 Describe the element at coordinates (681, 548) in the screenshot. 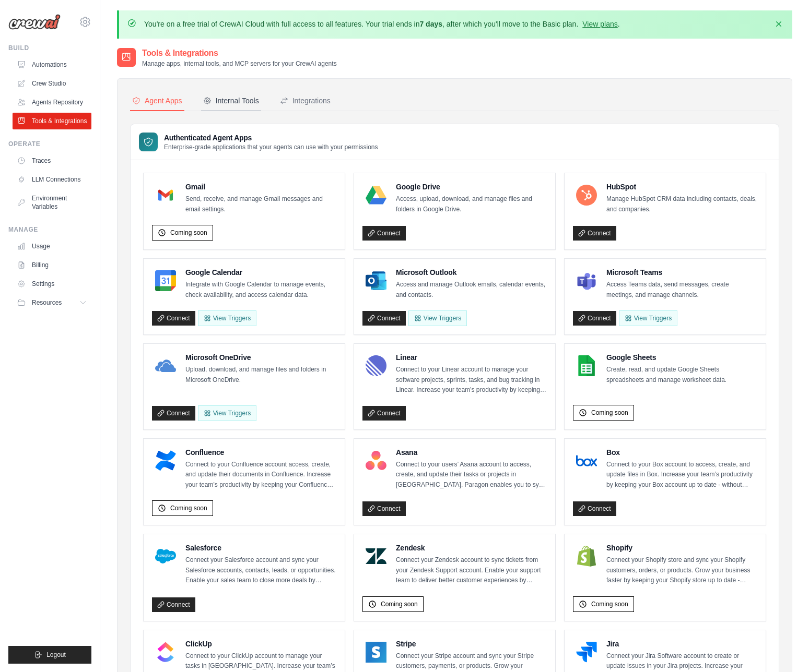

I see `h4: Shopify` at that location.